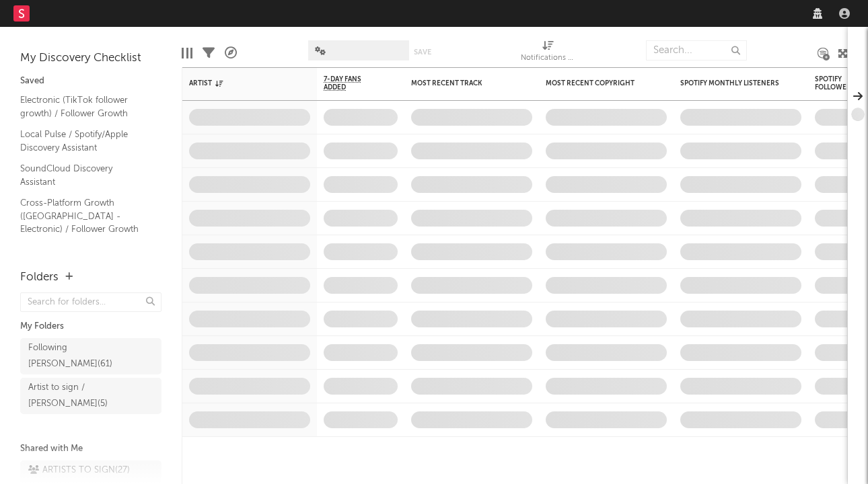 This screenshot has width=868, height=484. I want to click on input: Search..., so click(696, 50).